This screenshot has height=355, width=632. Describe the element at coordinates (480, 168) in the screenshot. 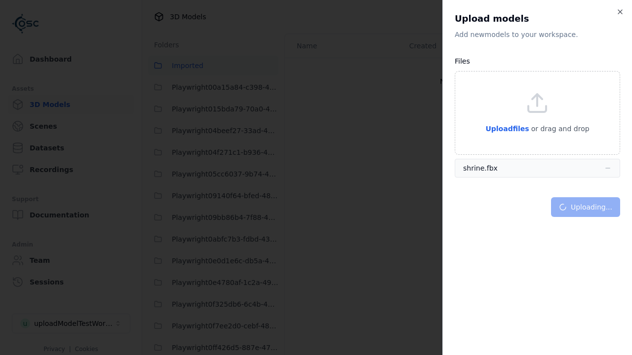

I see `div: shrine.fbx` at that location.